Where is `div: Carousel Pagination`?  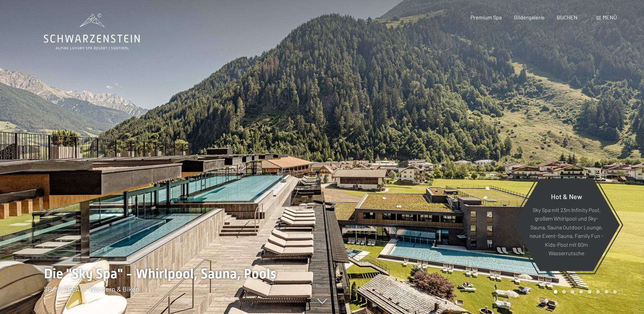
div: Carousel Pagination is located at coordinates (584, 292).